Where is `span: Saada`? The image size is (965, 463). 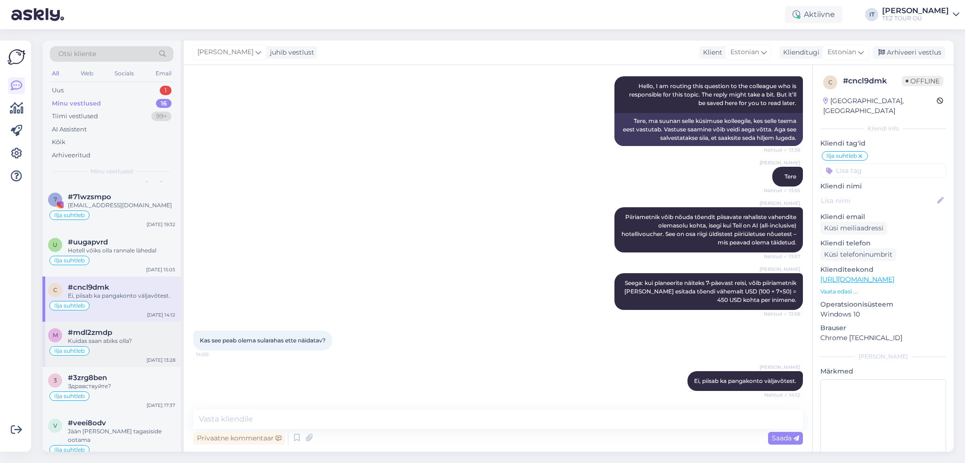
span: Saada is located at coordinates (786, 438).